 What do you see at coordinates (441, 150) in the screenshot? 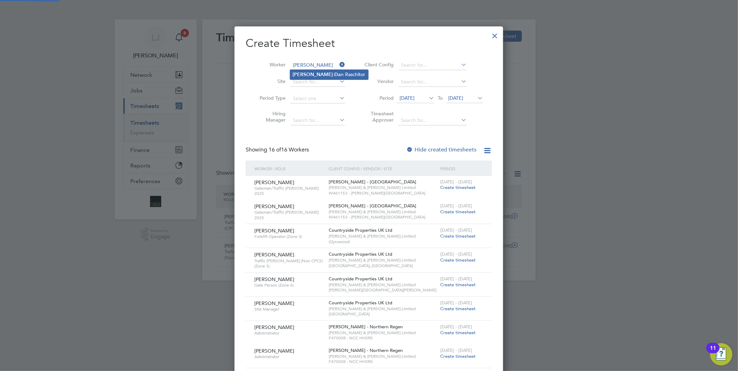
I see `label: Hide created timesheets` at bounding box center [441, 150].